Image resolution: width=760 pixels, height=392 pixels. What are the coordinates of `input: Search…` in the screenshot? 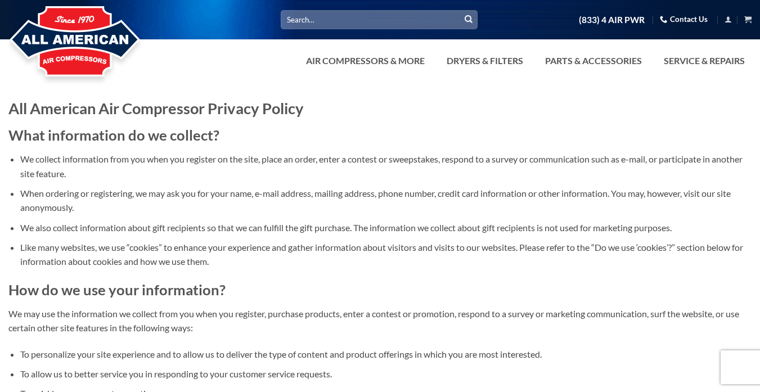 It's located at (379, 19).